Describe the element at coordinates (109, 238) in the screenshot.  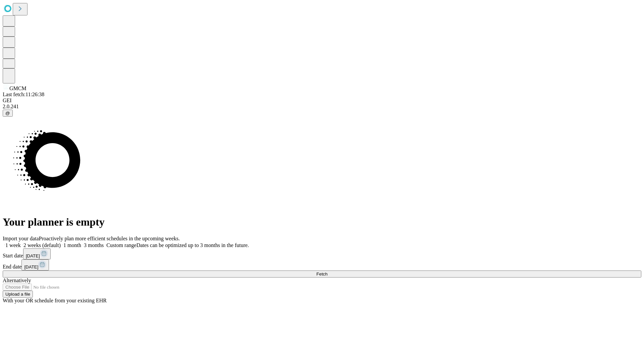
I see `span: Proactively plan more efficient schedules in the upcoming weeks.` at that location.